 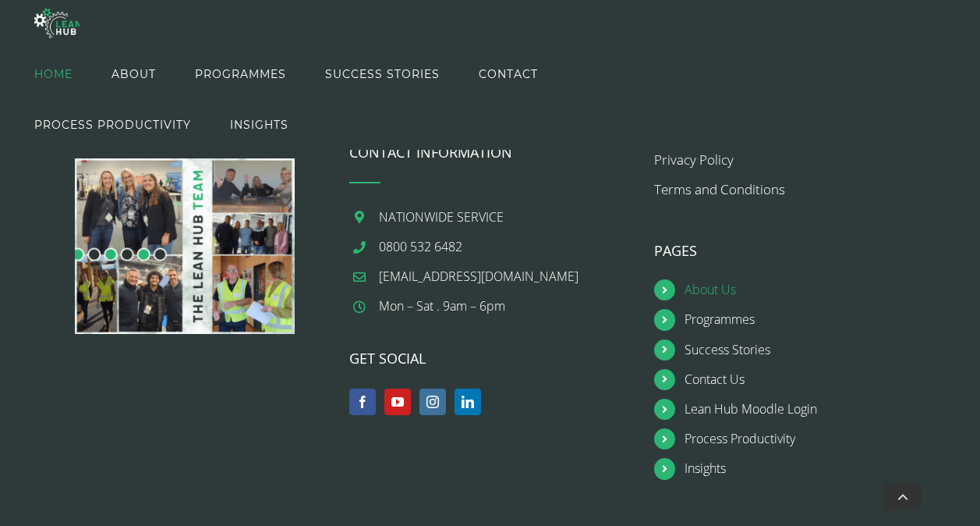 What do you see at coordinates (133, 74) in the screenshot?
I see `a: ABOUT` at bounding box center [133, 74].